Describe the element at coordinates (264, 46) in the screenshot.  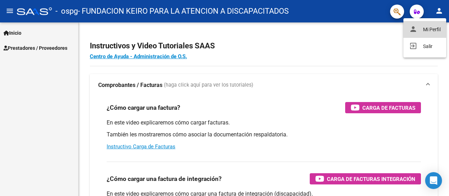
I see `h2: Instructivos y Video Tutoriales SAAS` at that location.